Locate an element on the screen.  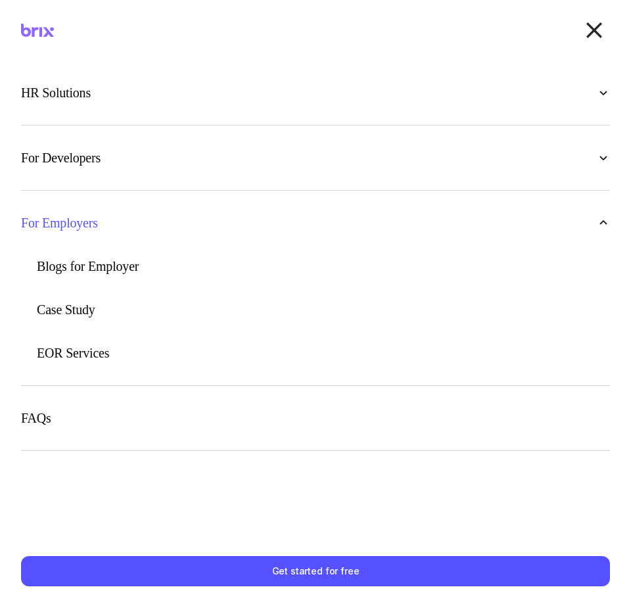
a: Get started for free is located at coordinates (316, 572).